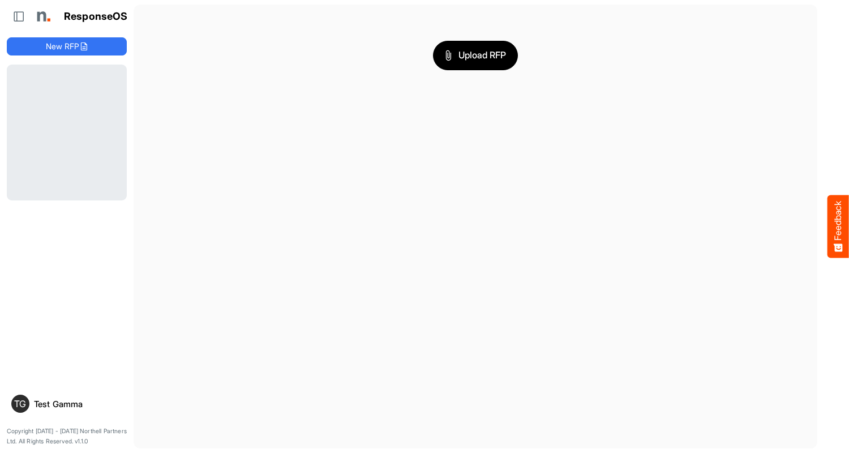 The image size is (849, 453). What do you see at coordinates (42, 16) in the screenshot?
I see `img: Northell` at bounding box center [42, 16].